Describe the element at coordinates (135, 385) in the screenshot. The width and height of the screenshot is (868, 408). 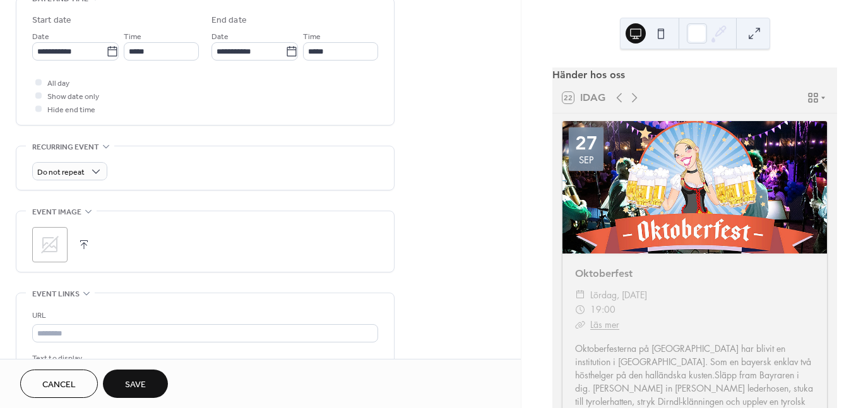
I see `span: Save` at that location.